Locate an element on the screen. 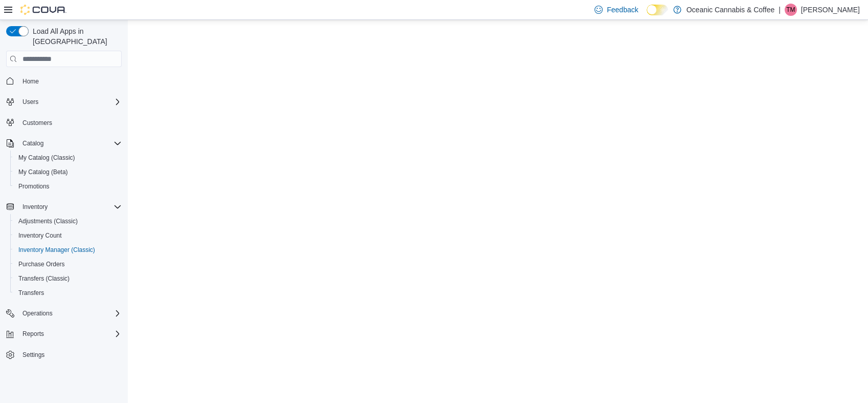 This screenshot has height=403, width=868. input: Dark Mode is located at coordinates (658, 9).